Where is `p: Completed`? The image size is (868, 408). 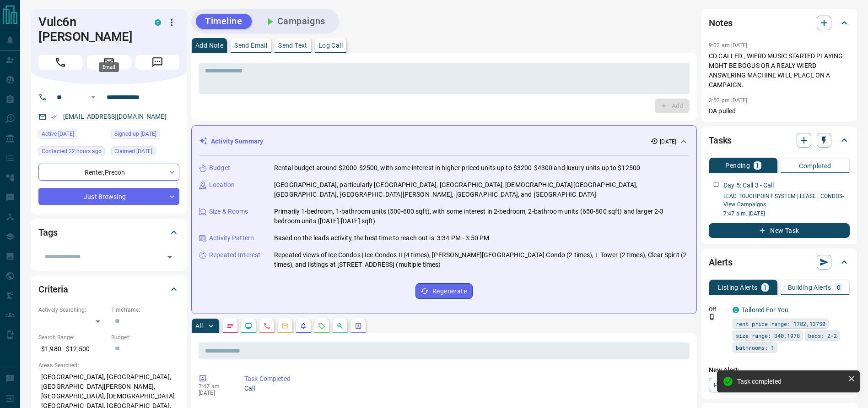
p: Completed is located at coordinates (815, 166).